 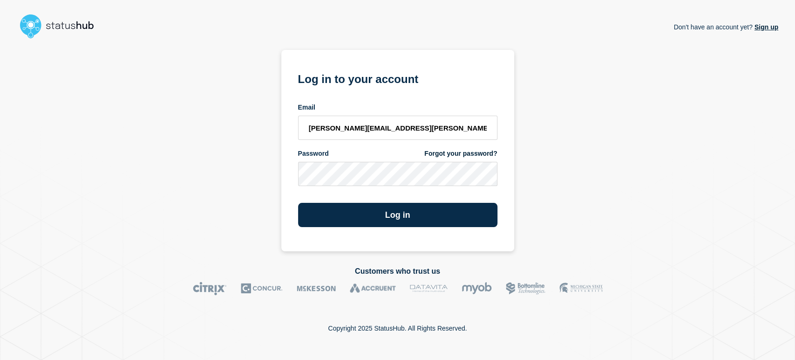 What do you see at coordinates (306, 107) in the screenshot?
I see `span: Email` at bounding box center [306, 107].